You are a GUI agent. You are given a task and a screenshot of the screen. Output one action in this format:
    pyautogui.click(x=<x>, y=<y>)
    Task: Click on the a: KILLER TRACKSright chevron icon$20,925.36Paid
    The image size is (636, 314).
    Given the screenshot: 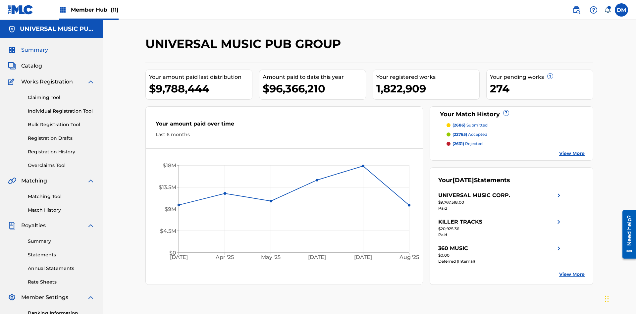 What is the action you would take?
    pyautogui.click(x=500, y=228)
    